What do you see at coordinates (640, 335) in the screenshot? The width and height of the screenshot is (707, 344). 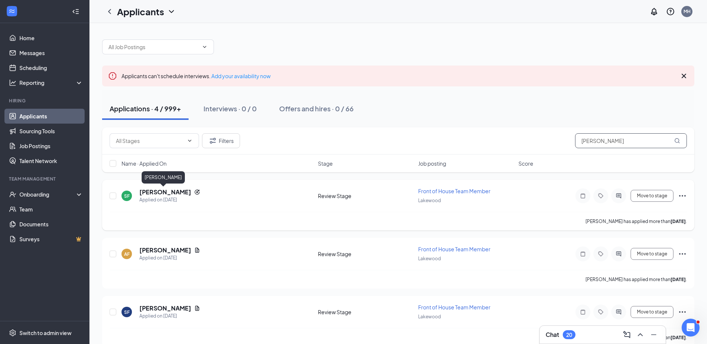 I see `svg: ChevronUp` at bounding box center [640, 335].